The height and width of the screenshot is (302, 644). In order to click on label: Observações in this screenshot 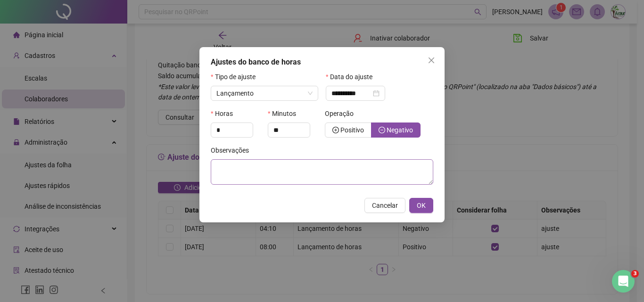, I will do `click(233, 150)`.